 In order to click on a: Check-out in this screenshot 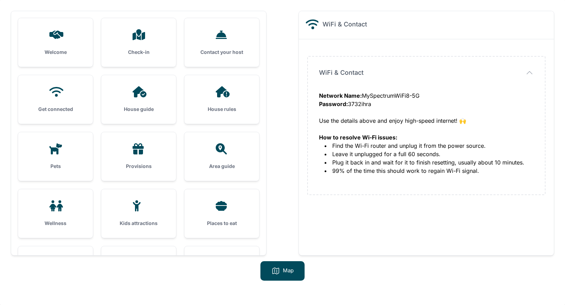, I will do `click(138, 271)`.